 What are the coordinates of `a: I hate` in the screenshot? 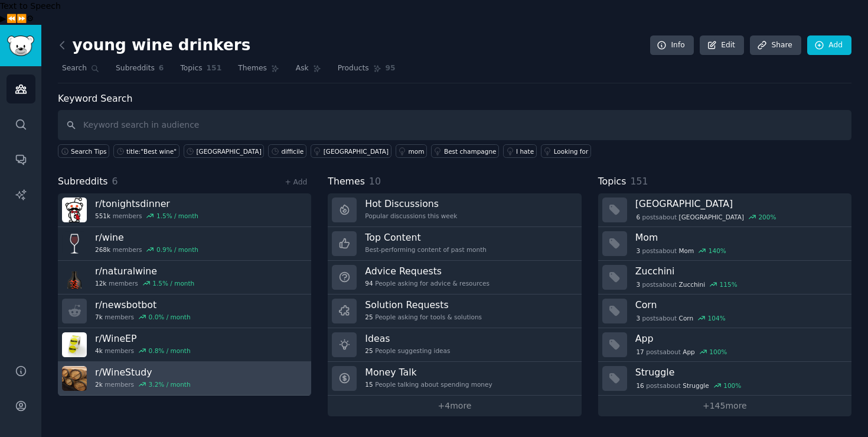 It's located at (520, 151).